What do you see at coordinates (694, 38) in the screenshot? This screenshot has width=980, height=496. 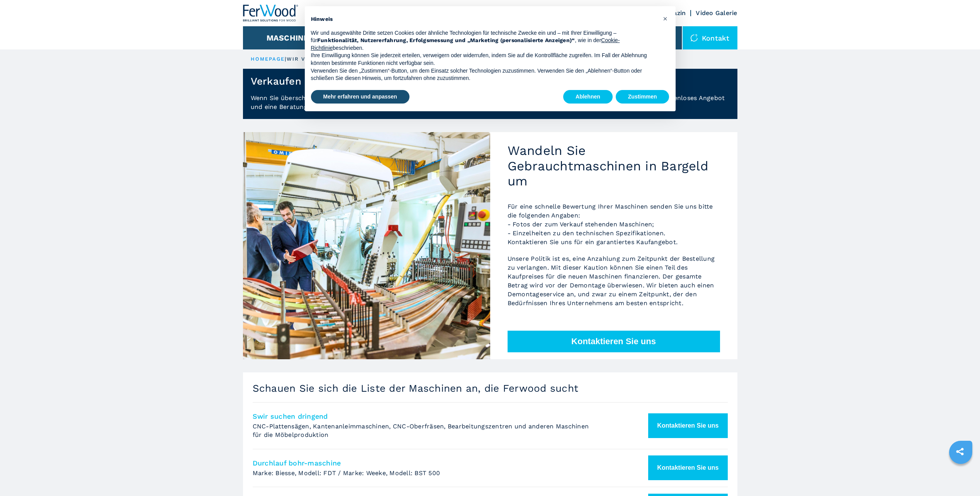 I see `img: Kontakt` at bounding box center [694, 38].